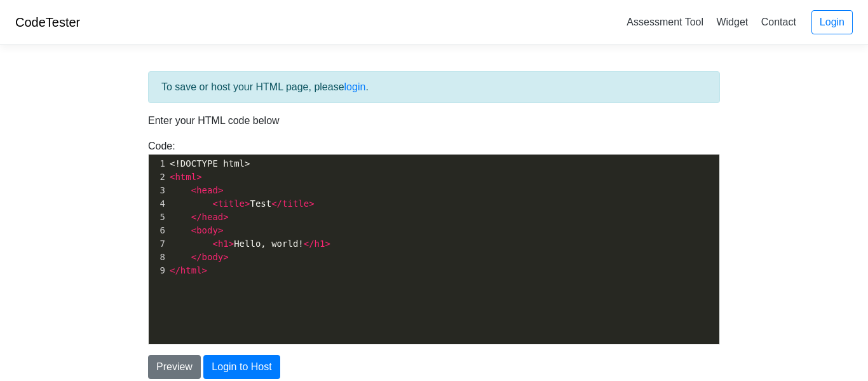 The image size is (868, 381). I want to click on div: 1, so click(158, 164).